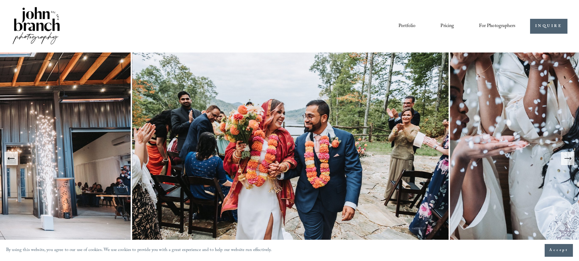  What do you see at coordinates (497, 26) in the screenshot?
I see `a: folder dropdown` at bounding box center [497, 26].